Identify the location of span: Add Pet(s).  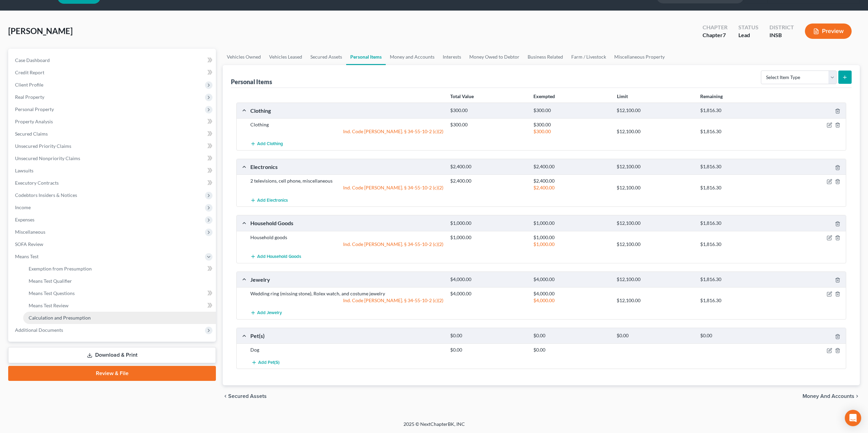
(269, 363).